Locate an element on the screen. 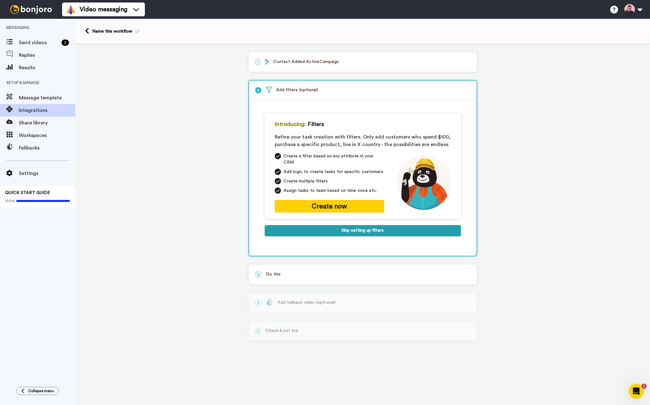 This screenshot has height=405, width=650. span: Create multiple filters is located at coordinates (306, 181).